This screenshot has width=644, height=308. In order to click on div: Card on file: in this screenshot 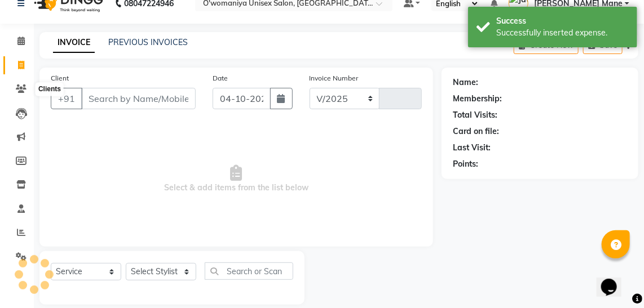, I will do `click(476, 131)`.